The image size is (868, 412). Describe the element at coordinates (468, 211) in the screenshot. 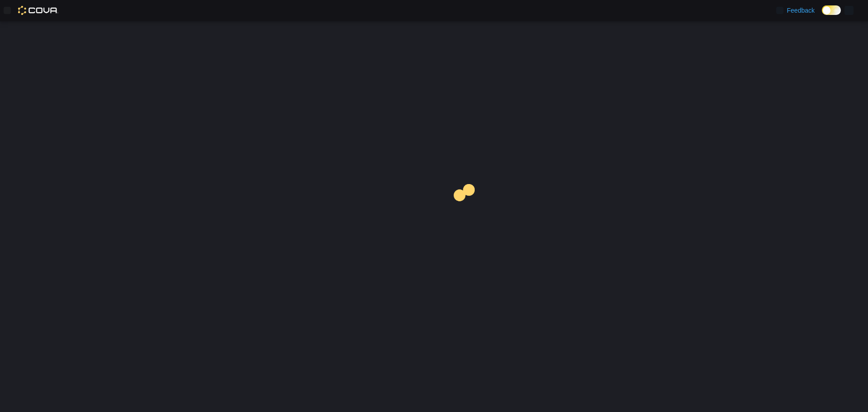

I see `img: cova-loader` at that location.